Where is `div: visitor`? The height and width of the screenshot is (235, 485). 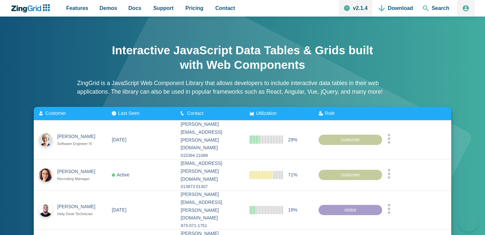
div: visitor is located at coordinates (350, 210).